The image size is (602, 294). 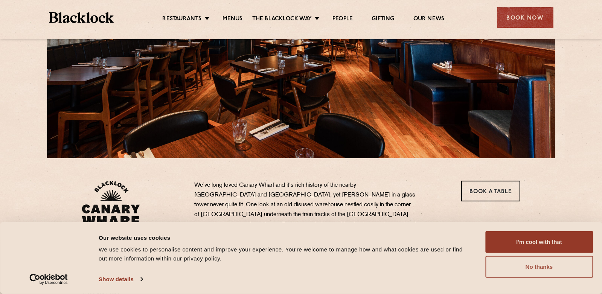 I want to click on a: Menus, so click(x=233, y=20).